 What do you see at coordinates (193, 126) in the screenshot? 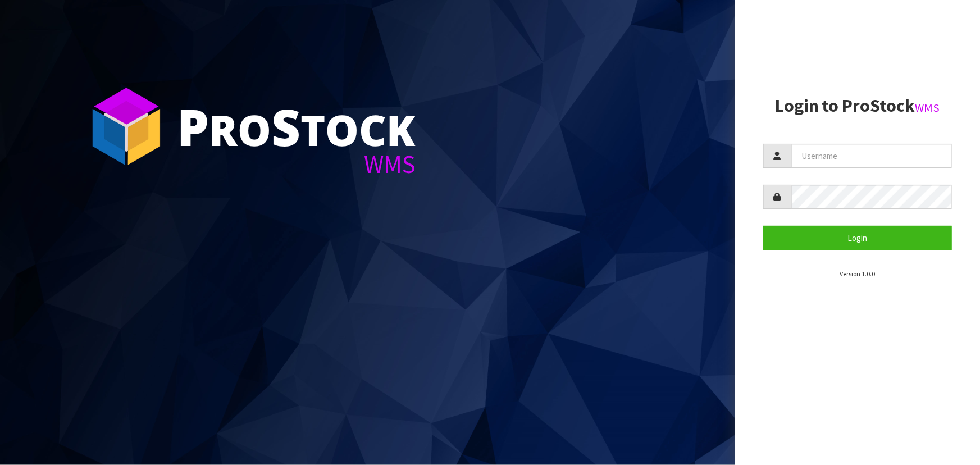
I see `span: P` at bounding box center [193, 126].